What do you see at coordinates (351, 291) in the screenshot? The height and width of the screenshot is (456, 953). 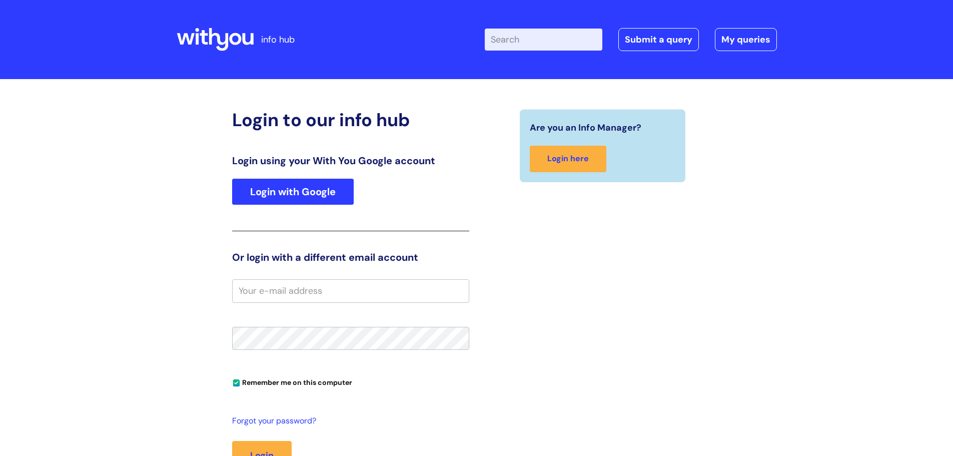 I see `input: Your e-mail address` at bounding box center [351, 291].